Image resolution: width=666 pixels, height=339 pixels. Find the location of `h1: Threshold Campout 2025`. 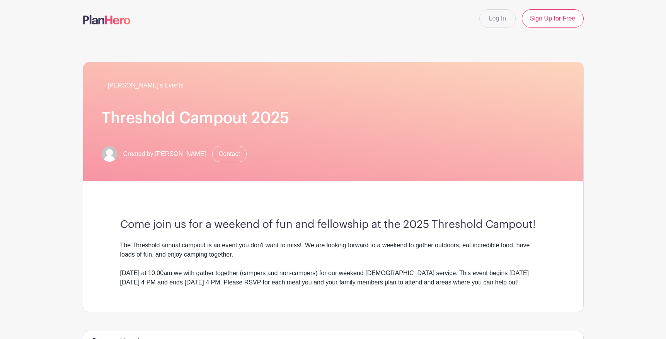

h1: Threshold Campout 2025 is located at coordinates (333, 118).